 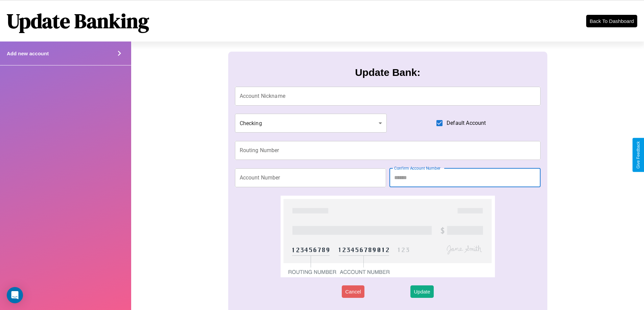 I want to click on h1: Update Banking, so click(x=78, y=21).